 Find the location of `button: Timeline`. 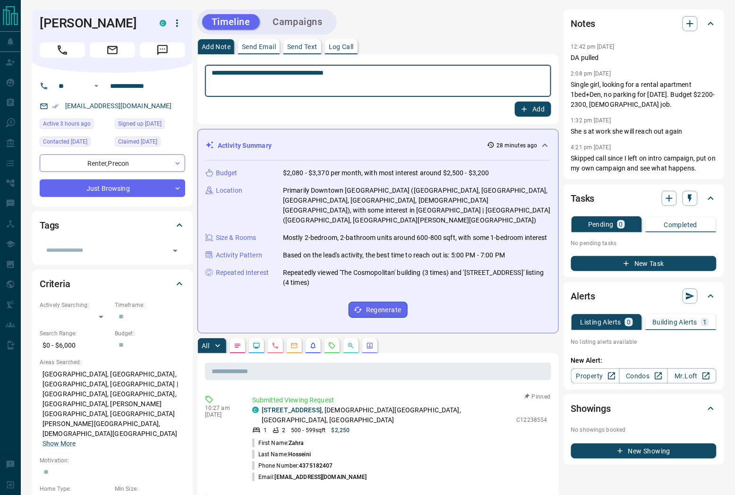

button: Timeline is located at coordinates (231, 22).